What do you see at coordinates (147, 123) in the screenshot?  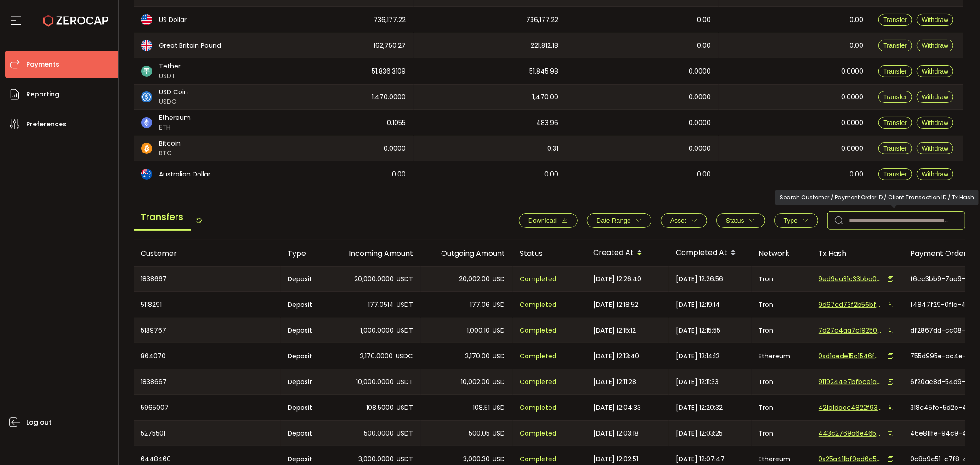 I see `img: eth_portfolio.svg` at bounding box center [147, 123].